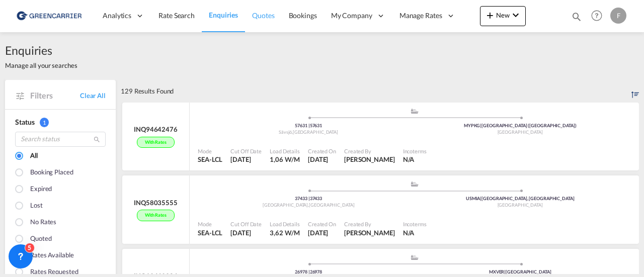  I want to click on div: No rates, so click(43, 223).